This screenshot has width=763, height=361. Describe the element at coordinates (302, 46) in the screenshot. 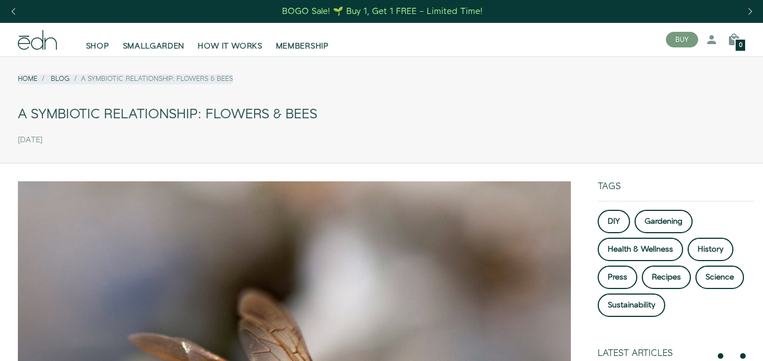

I see `span: MEMBERSHIP` at that location.